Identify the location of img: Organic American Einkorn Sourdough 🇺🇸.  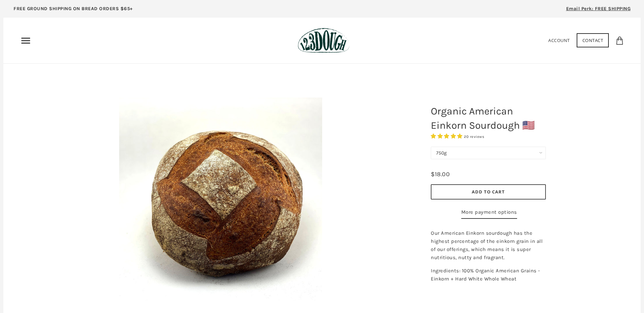
(221, 199).